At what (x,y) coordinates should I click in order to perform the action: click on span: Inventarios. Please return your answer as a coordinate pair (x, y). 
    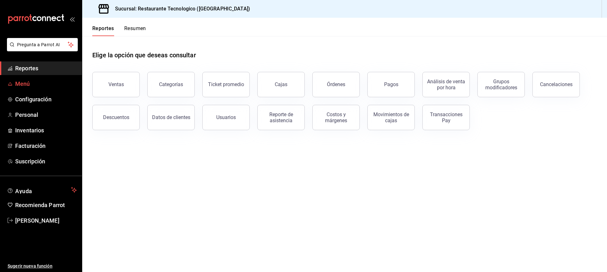
    Looking at the image, I should click on (46, 130).